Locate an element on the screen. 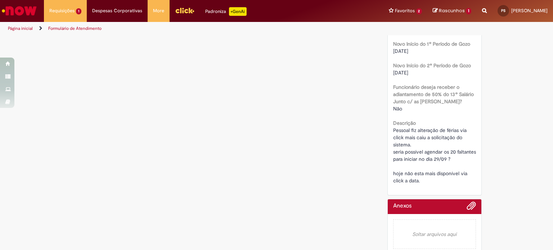 The height and width of the screenshot is (250, 553). b: Novo Início do 1º Período de Gozo is located at coordinates (432, 44).